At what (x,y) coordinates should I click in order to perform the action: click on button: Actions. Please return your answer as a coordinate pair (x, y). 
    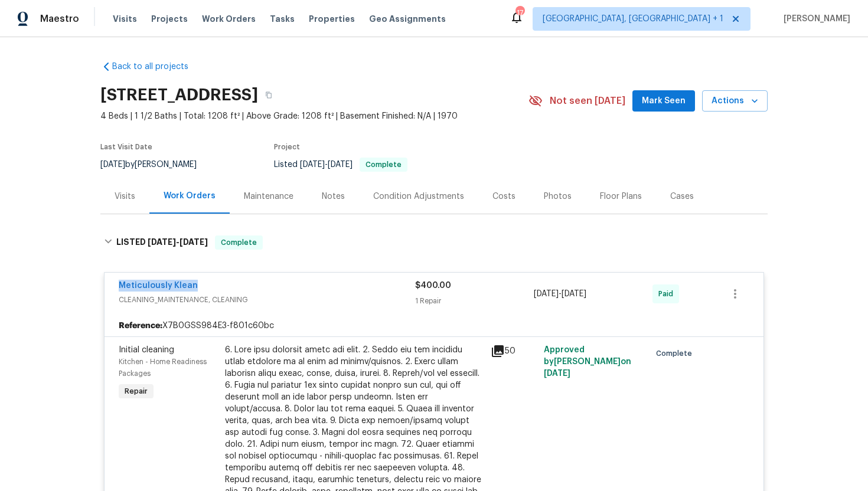
    Looking at the image, I should click on (735, 101).